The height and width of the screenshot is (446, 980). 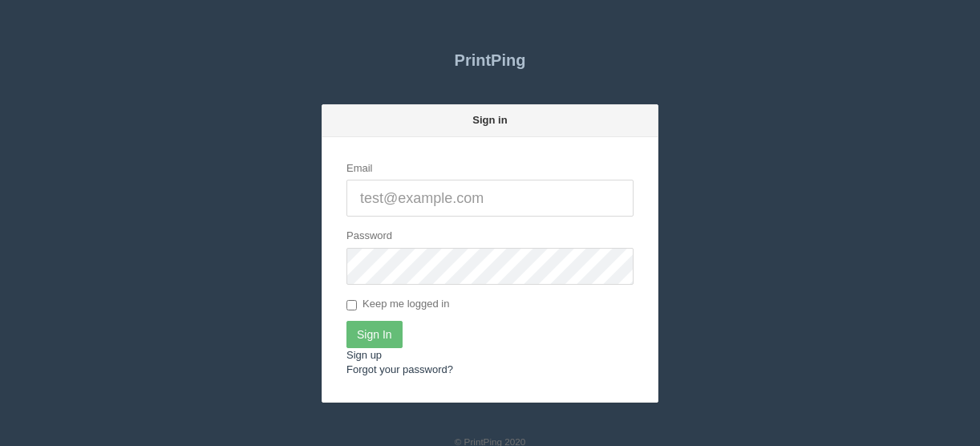 I want to click on label: Password, so click(x=369, y=236).